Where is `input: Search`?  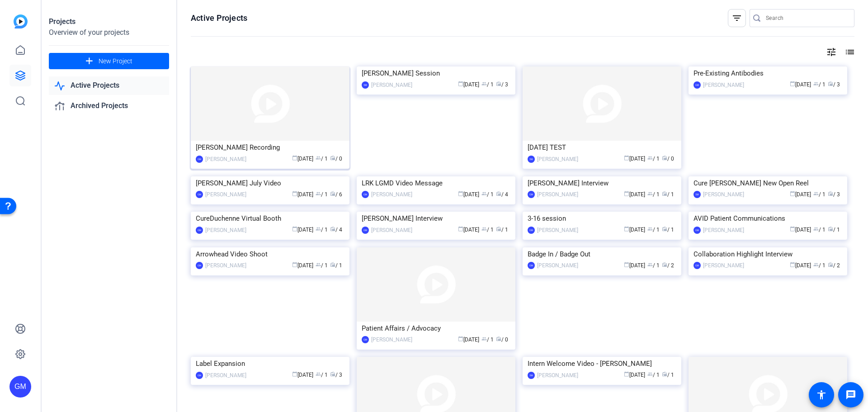
input: Search is located at coordinates (806, 18).